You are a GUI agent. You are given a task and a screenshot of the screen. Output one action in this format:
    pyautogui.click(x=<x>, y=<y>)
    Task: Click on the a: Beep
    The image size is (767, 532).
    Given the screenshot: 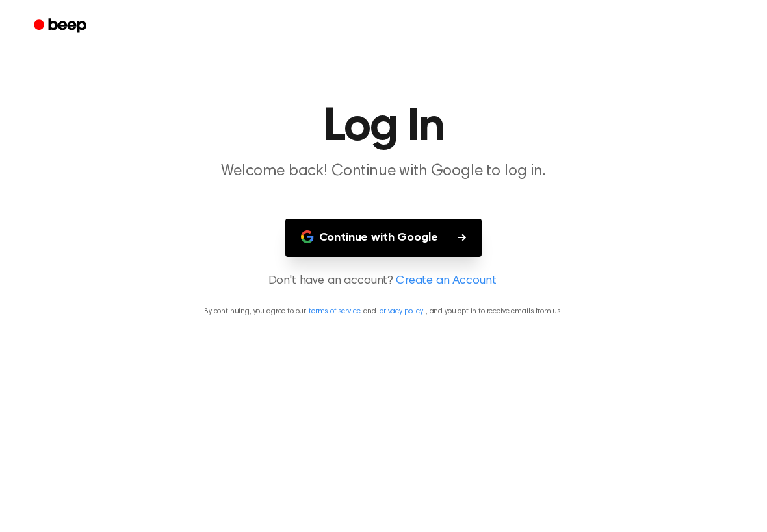 What is the action you would take?
    pyautogui.click(x=61, y=26)
    